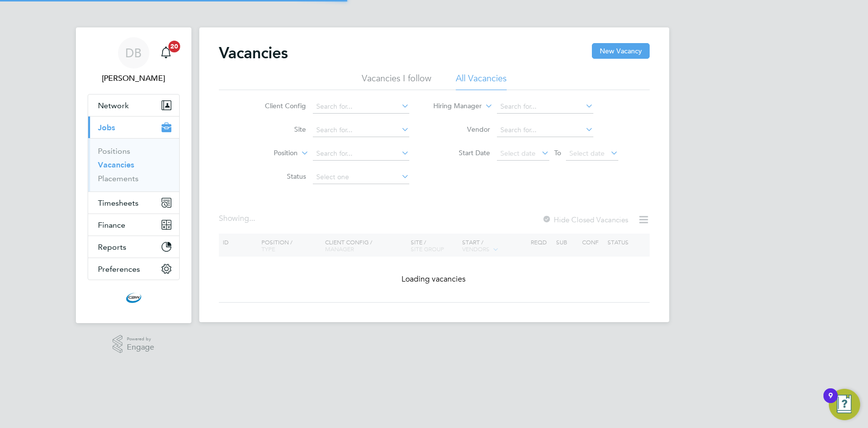 This screenshot has width=868, height=428. I want to click on a: Powered byEngage, so click(133, 344).